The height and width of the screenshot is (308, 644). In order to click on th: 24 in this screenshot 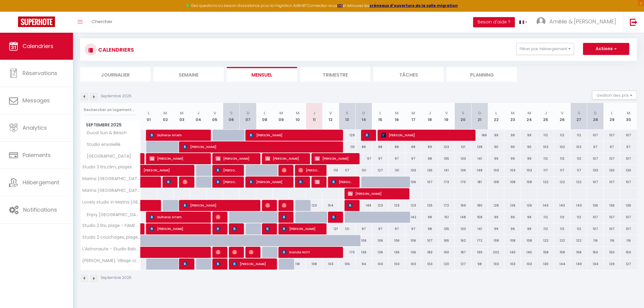, I will do `click(528, 116)`.